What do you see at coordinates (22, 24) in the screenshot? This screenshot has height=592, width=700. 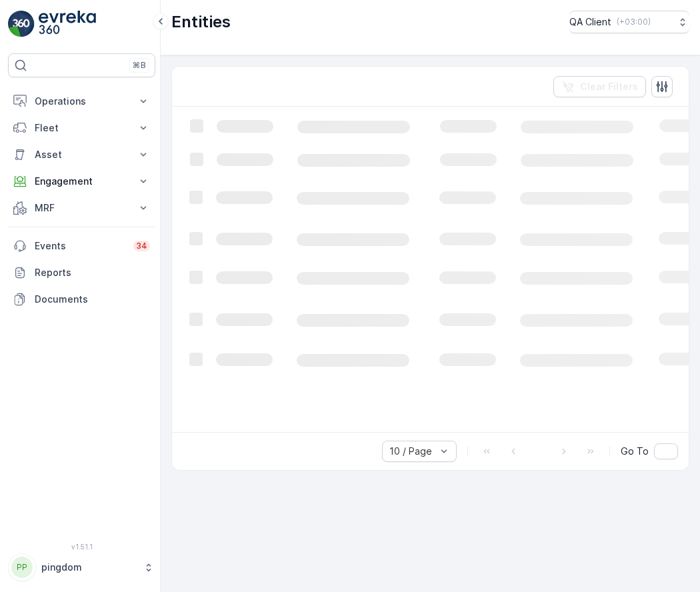 I see `img: logo` at bounding box center [22, 24].